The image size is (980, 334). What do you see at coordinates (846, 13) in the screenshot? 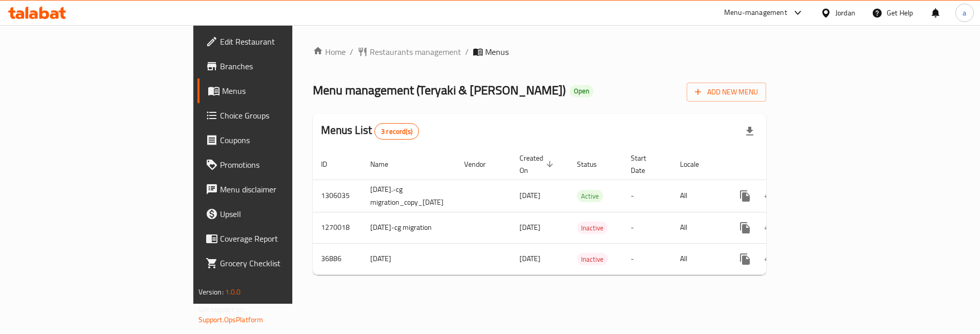
I see `div: Jordan` at bounding box center [846, 13].